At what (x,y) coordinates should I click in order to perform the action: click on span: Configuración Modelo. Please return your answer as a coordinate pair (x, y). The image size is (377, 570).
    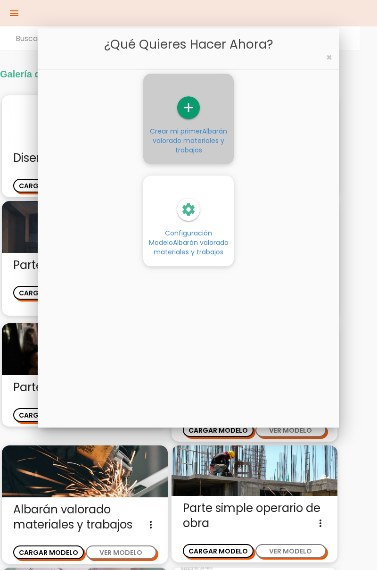
    Looking at the image, I should click on (189, 242).